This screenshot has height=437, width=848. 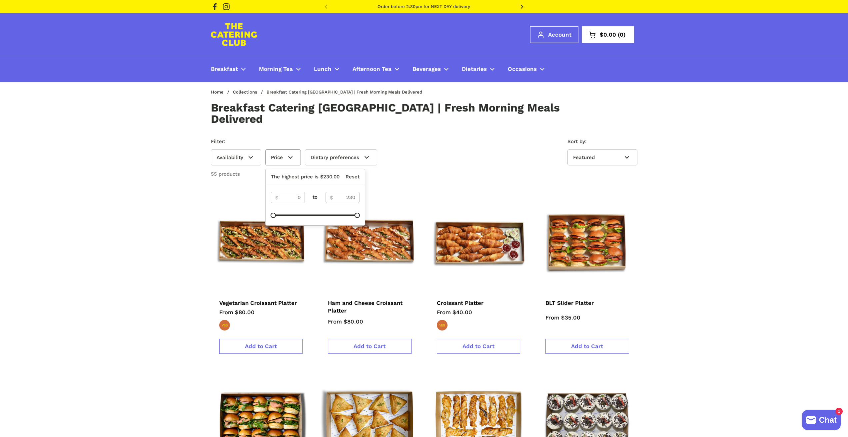 I want to click on span: From $40.00, so click(x=454, y=312).